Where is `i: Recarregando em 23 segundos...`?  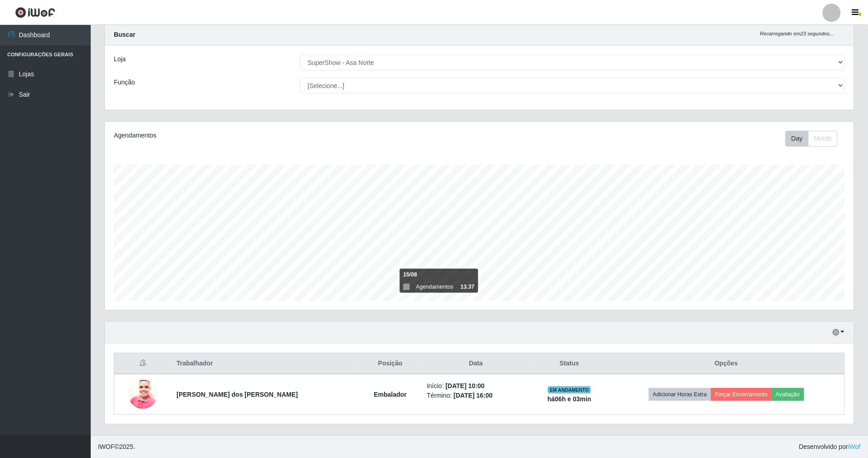 i: Recarregando em 23 segundos... is located at coordinates (797, 34).